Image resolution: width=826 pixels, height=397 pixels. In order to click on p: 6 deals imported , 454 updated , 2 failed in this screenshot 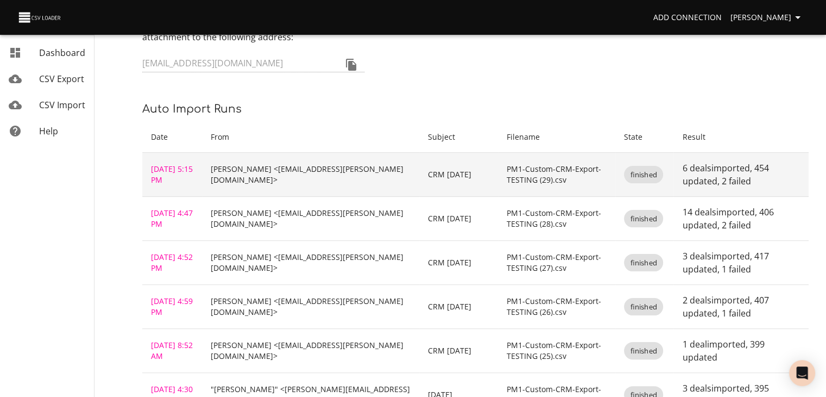, I will do `click(741, 174)`.